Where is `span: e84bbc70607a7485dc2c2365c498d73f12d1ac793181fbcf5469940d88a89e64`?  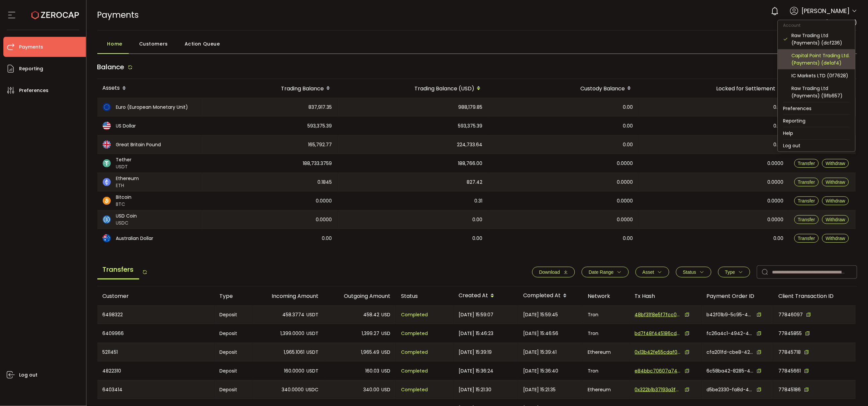
span: e84bbc70607a7485dc2c2365c498d73f12d1ac793181fbcf5469940d88a89e64 is located at coordinates (658, 371).